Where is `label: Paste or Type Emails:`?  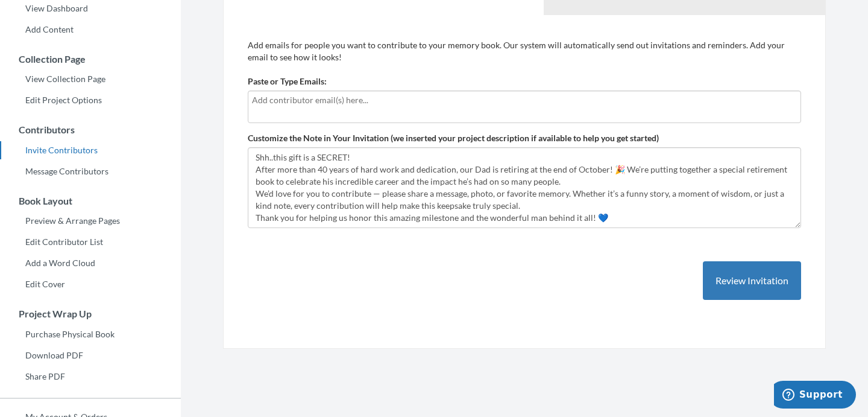 label: Paste or Type Emails: is located at coordinates (287, 81).